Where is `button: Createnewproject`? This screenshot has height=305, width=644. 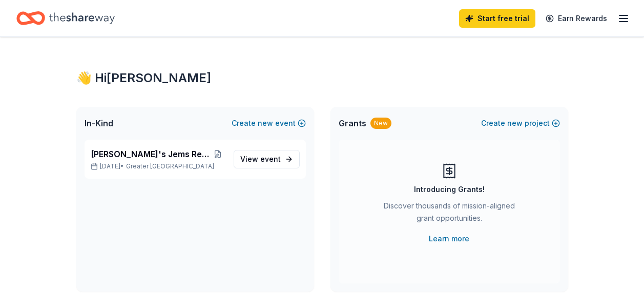 button: Createnewproject is located at coordinates (521, 123).